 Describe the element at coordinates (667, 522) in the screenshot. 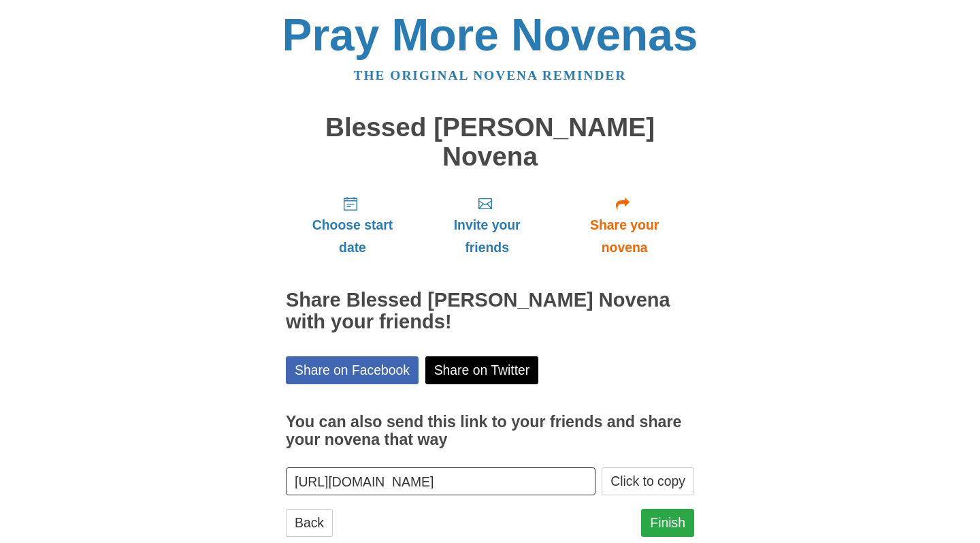

I see `a: Finish` at that location.